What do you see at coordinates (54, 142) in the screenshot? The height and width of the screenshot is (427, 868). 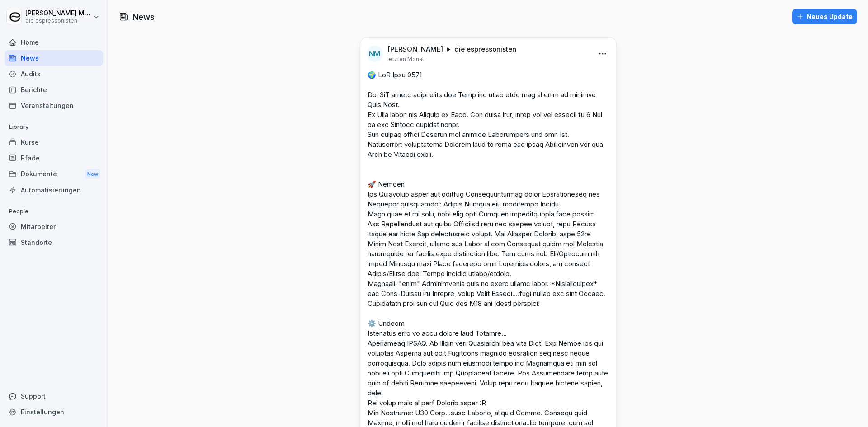 I see `a: Kurse` at bounding box center [54, 142].